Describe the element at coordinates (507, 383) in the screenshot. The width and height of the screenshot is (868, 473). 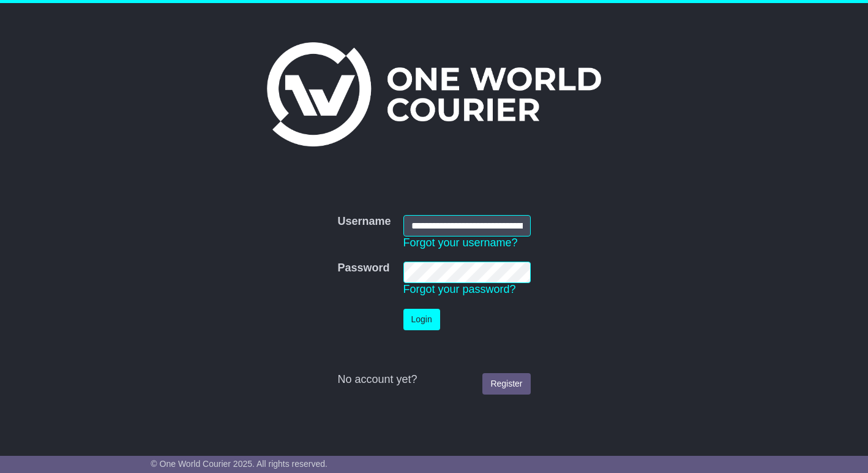
I see `a: Register` at that location.